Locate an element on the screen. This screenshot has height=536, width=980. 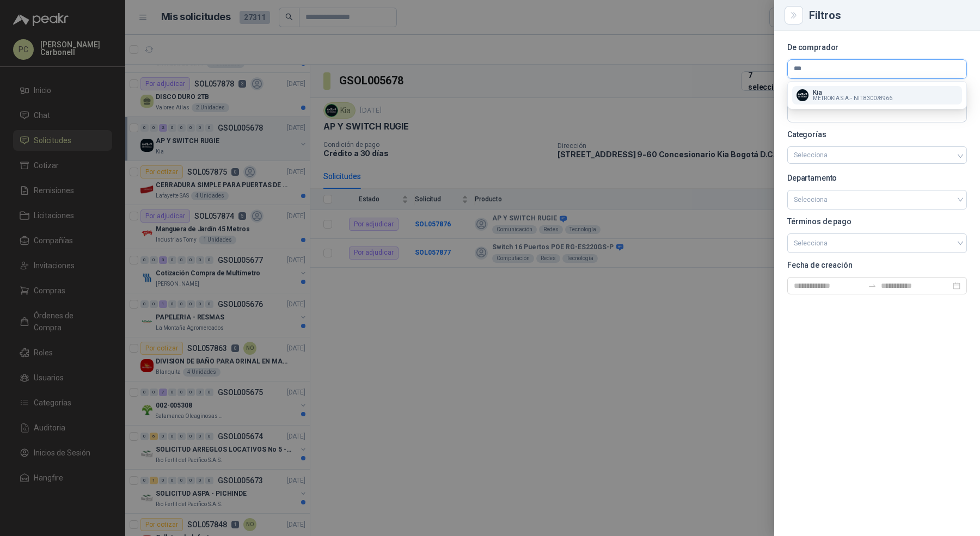
button: Company LogoKiaMETROKIA S.A.-NIT:830078966 is located at coordinates (877, 95).